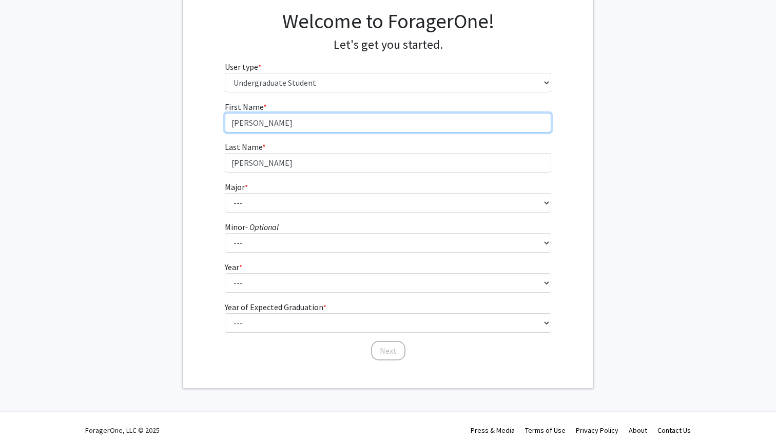 This screenshot has height=440, width=776. What do you see at coordinates (234, 267) in the screenshot?
I see `label: Year` at bounding box center [234, 267].